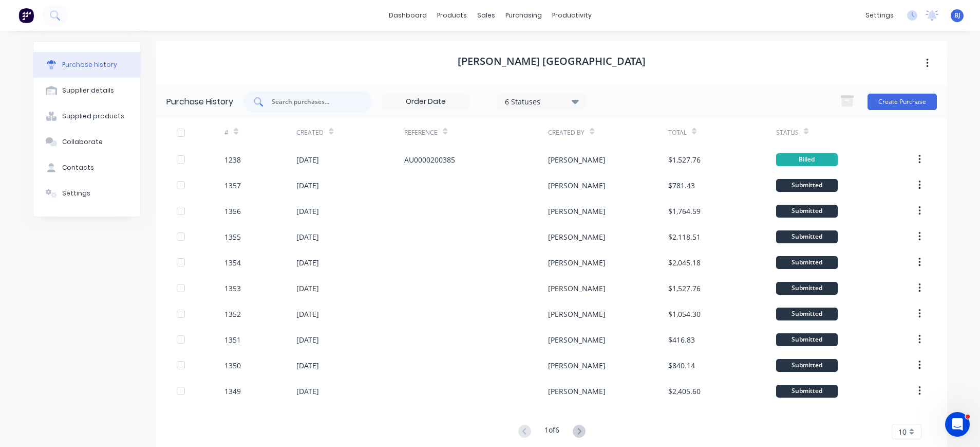 This screenshot has height=447, width=980. What do you see at coordinates (902, 431) in the screenshot?
I see `span: 10` at bounding box center [902, 431].